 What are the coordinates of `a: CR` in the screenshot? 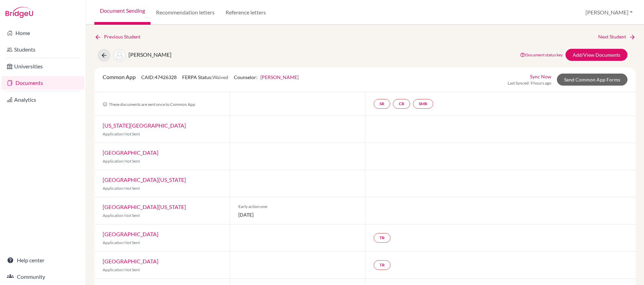 It's located at (402, 104).